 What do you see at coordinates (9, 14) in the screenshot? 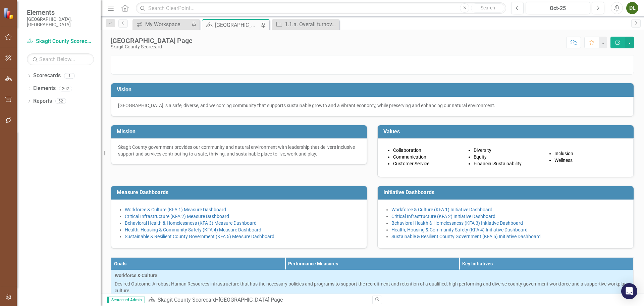
I see `img: ClearPoint Strategy` at bounding box center [9, 14].